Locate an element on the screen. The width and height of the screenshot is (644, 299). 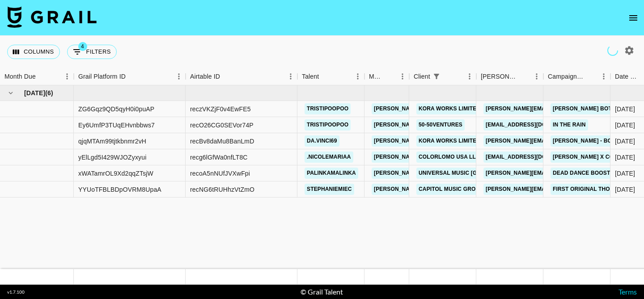
a: In the rain is located at coordinates (569, 125).